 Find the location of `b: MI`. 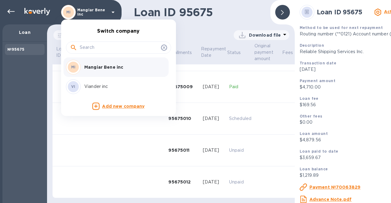

b: MI is located at coordinates (73, 67).